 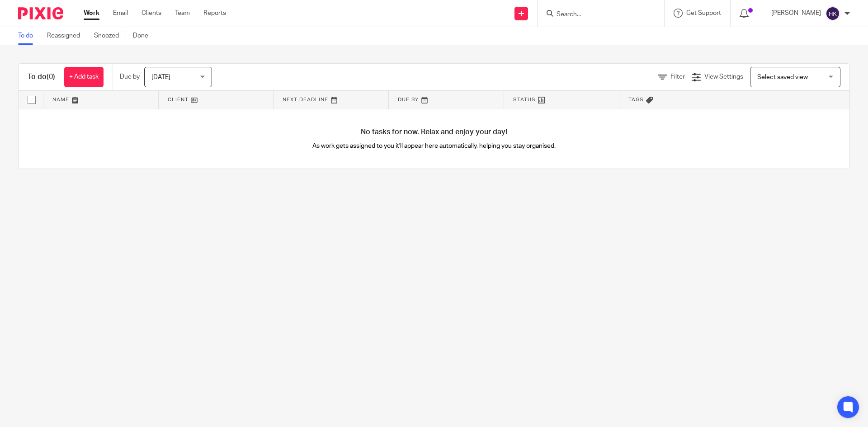 I want to click on span: Tags, so click(x=636, y=100).